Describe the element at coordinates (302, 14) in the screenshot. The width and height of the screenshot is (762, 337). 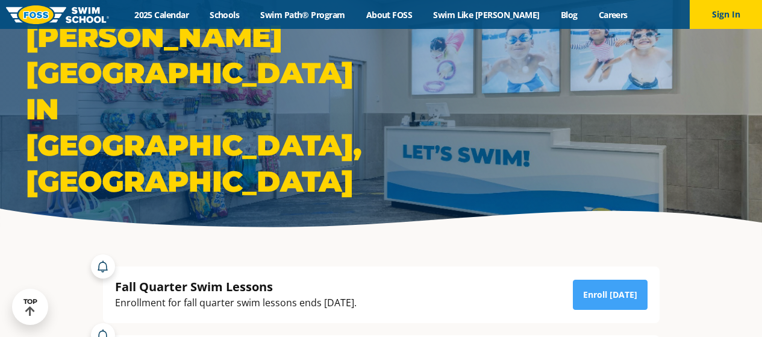
I see `a: Swim Path® Program` at that location.